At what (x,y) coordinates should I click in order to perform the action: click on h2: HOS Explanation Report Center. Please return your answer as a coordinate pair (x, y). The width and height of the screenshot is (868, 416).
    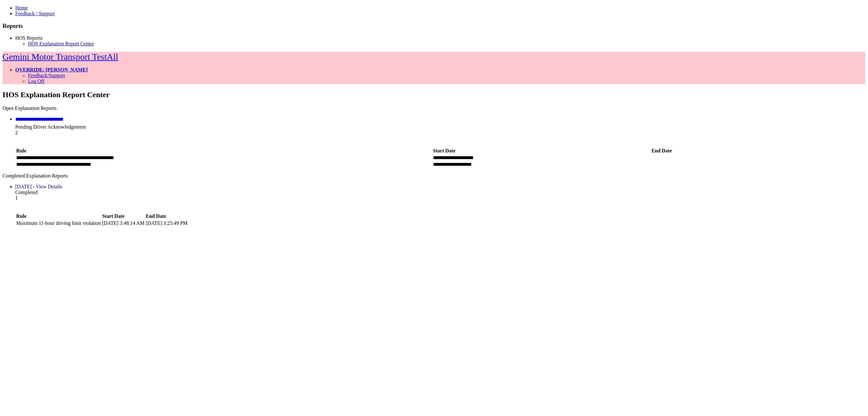
    Looking at the image, I should click on (434, 94).